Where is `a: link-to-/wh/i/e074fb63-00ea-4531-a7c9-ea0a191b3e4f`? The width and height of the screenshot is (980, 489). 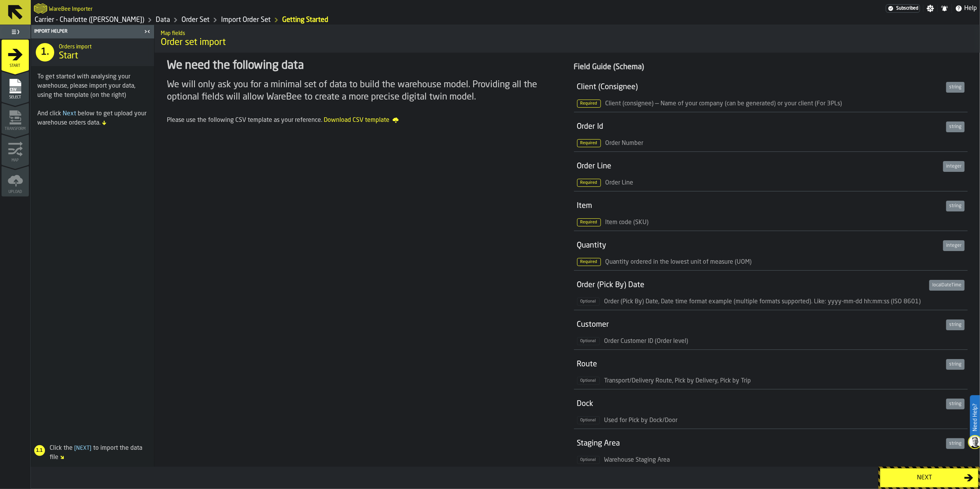
a: link-to-/wh/i/e074fb63-00ea-4531-a7c9-ea0a191b3e4f is located at coordinates (89, 20).